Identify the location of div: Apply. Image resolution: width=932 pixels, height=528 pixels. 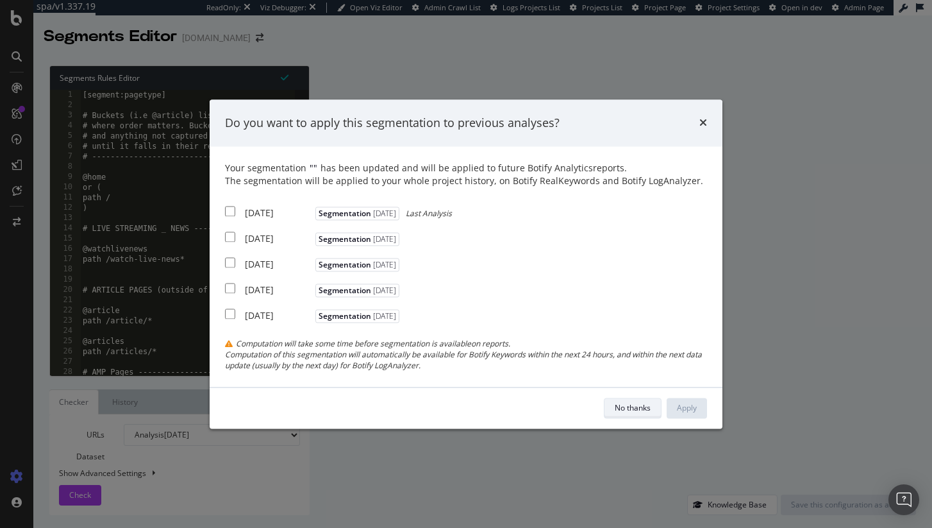
(687, 407).